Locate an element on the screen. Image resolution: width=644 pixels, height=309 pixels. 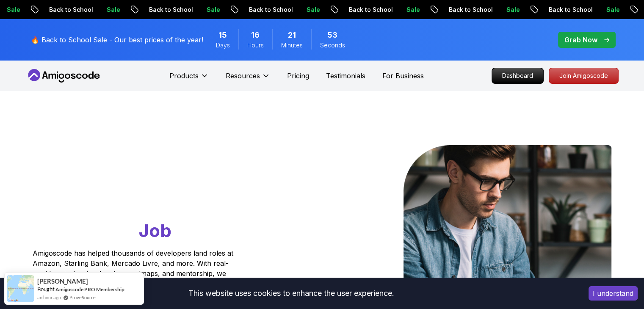
span: 21 Minutes is located at coordinates (292, 35).